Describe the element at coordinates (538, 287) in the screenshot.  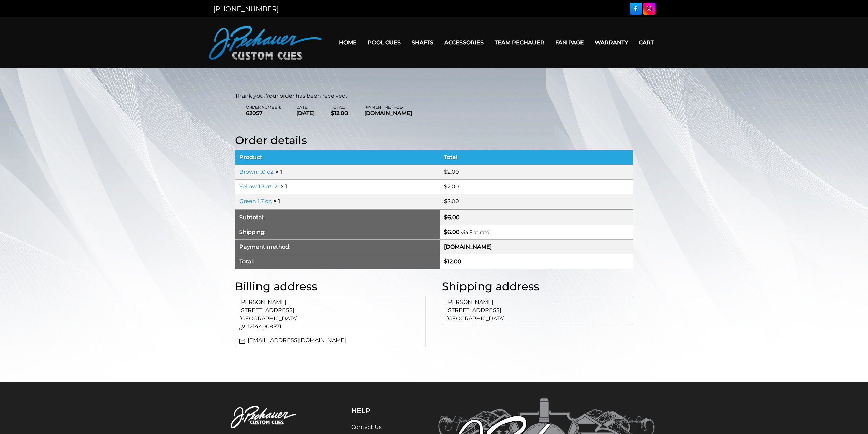
I see `h2: Shipping address` at that location.